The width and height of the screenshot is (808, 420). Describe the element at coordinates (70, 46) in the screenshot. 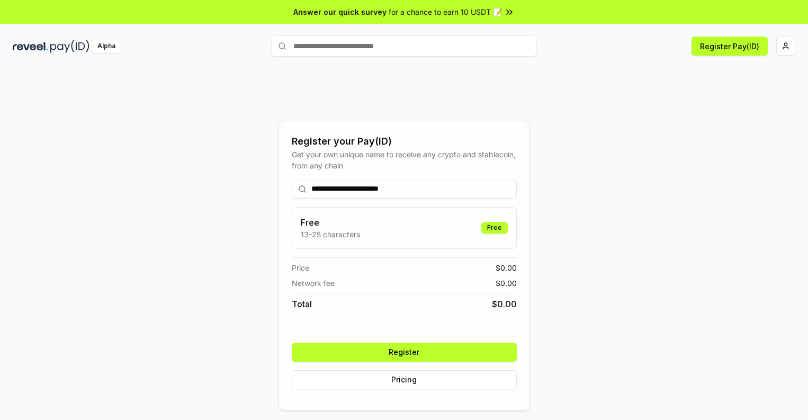

I see `img: pay_id` at that location.